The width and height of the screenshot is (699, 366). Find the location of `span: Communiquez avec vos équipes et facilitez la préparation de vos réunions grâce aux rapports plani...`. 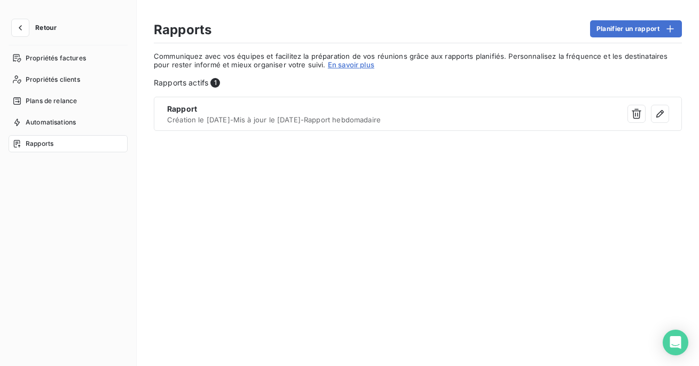

span: Communiquez avec vos équipes et facilitez la préparation de vos réunions grâce aux rapports plani... is located at coordinates (418, 60).